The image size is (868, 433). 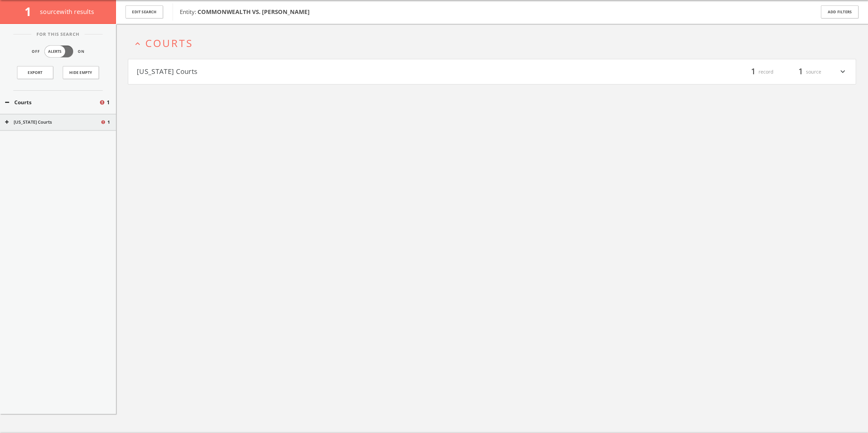 I want to click on span: Entity:, so click(x=244, y=12).